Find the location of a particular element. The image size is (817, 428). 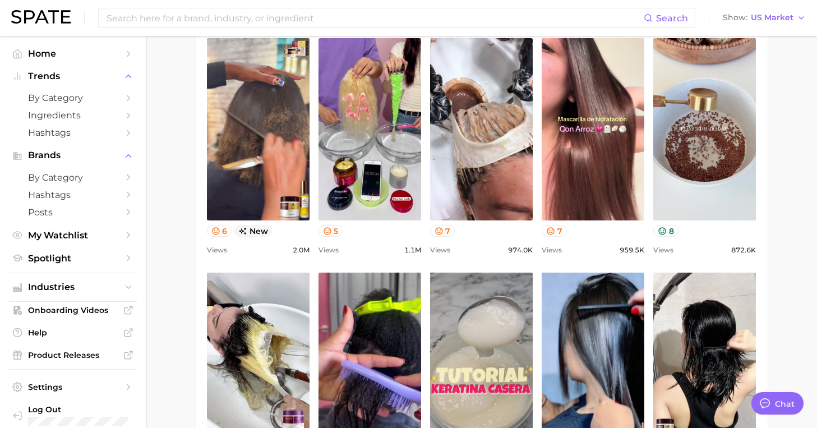

a: Product Releases is located at coordinates (73, 355).